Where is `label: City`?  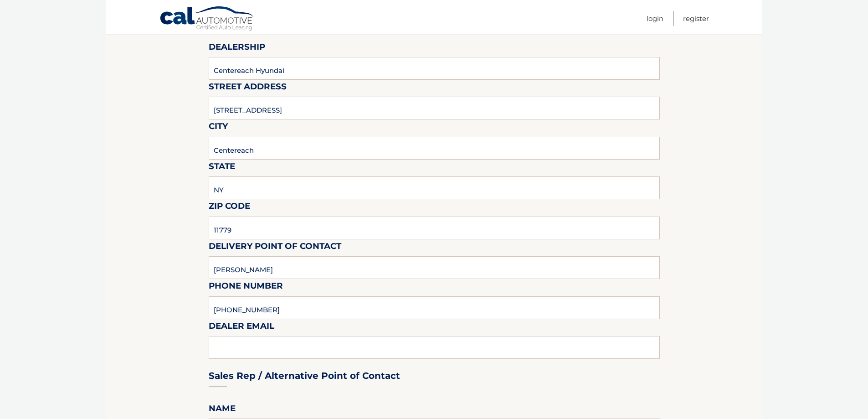
label: City is located at coordinates (218, 128).